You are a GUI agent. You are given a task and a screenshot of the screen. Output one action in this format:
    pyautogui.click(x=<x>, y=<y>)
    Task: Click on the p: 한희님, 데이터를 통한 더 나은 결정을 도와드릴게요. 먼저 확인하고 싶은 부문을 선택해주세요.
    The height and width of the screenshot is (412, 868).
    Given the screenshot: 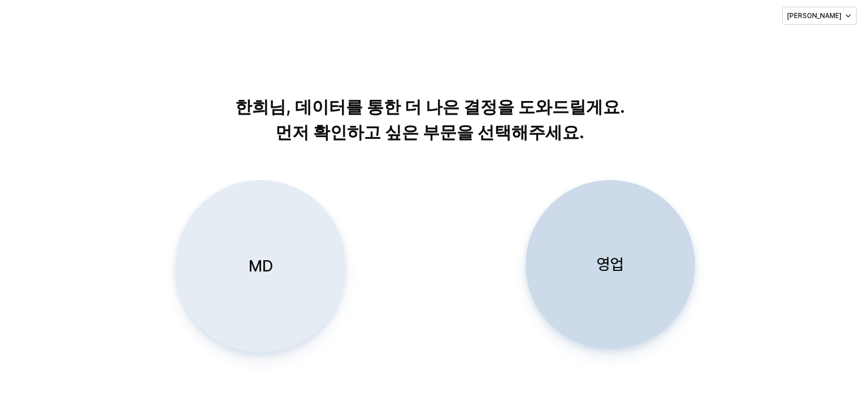 What is the action you would take?
    pyautogui.click(x=430, y=119)
    